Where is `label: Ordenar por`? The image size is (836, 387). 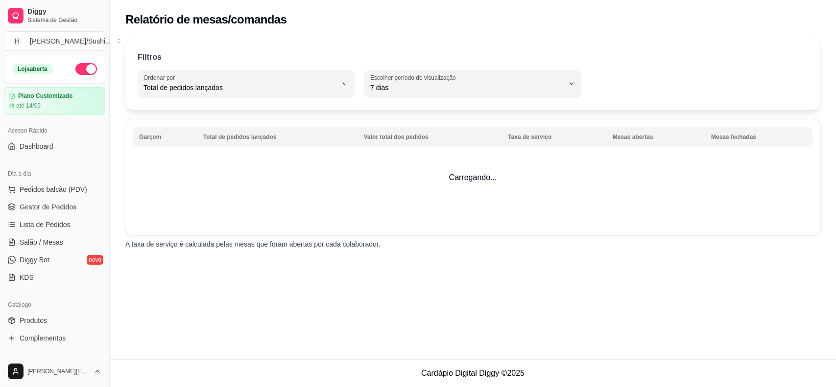
label: Ordenar por is located at coordinates (161, 77).